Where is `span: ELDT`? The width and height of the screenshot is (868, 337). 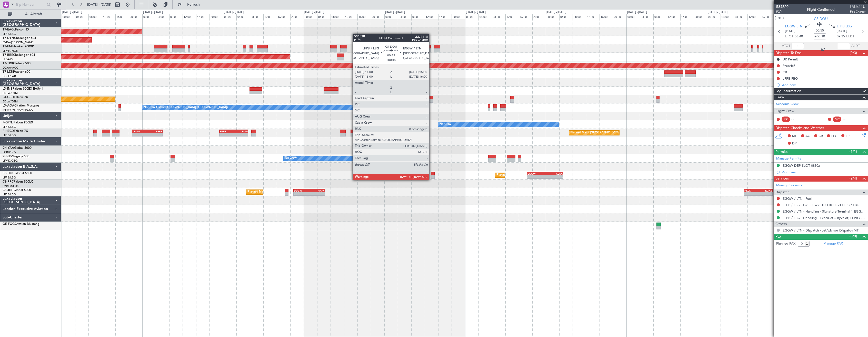
span: ELDT is located at coordinates (850, 37).